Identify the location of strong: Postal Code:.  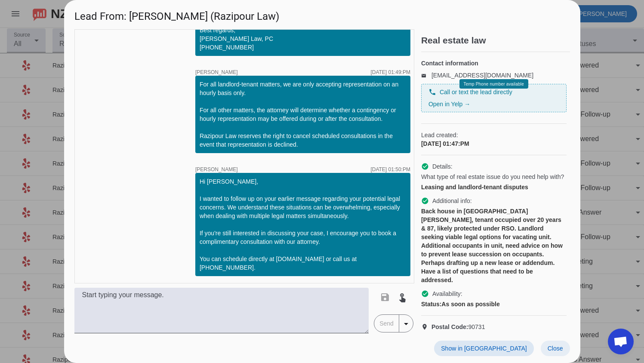
(450, 327).